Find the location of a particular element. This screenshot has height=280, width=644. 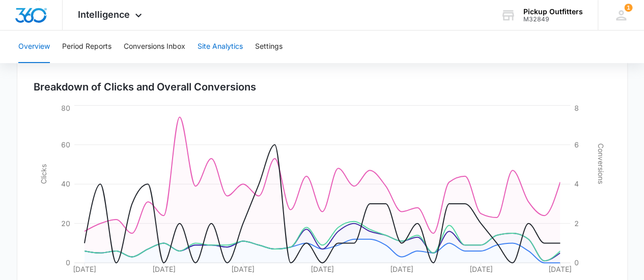

button: Conversions Inbox is located at coordinates (154, 47).